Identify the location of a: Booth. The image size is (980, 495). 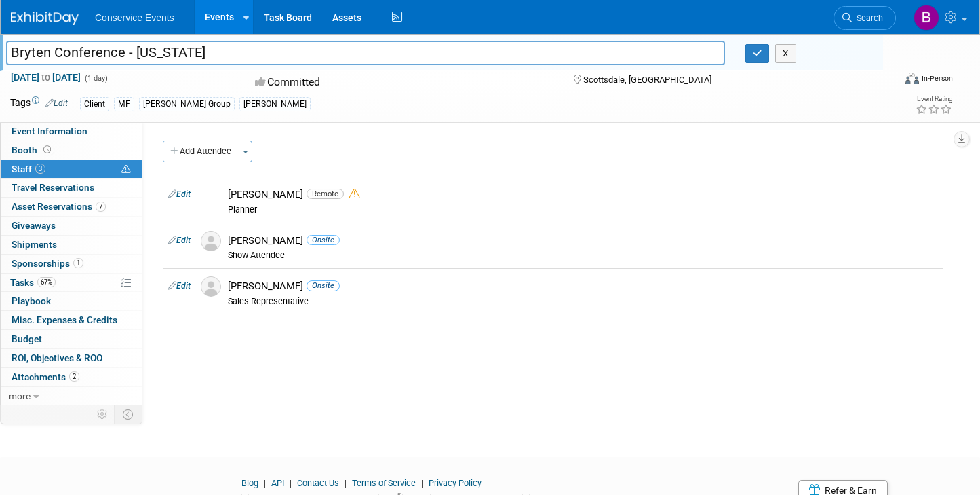
(71, 150).